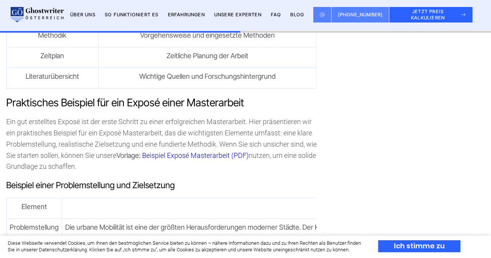 The image size is (491, 258). I want to click on span: Zeitplan, so click(52, 56).